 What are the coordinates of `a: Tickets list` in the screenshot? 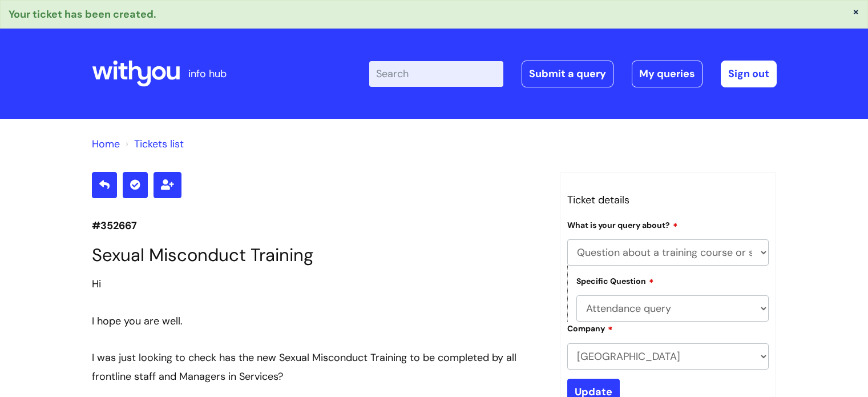 It's located at (159, 144).